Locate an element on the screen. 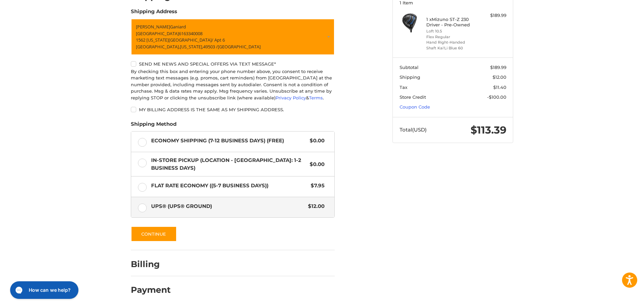 The height and width of the screenshot is (308, 644). span: / Apt 6 is located at coordinates (218, 40).